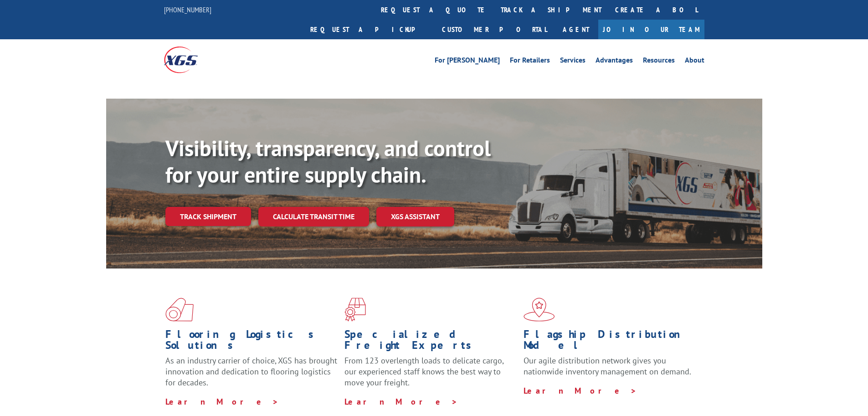 Image resolution: width=868 pixels, height=416 pixels. Describe the element at coordinates (495, 29) in the screenshot. I see `a: Customer Portal` at that location.